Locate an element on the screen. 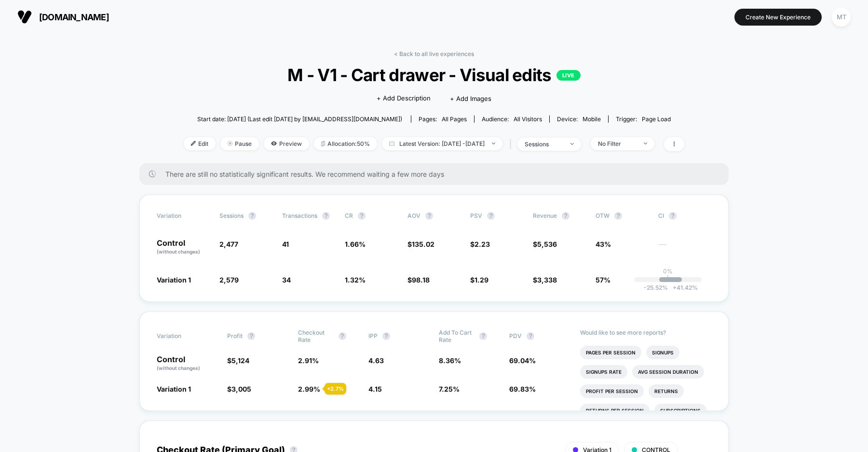  span: + Add Description is located at coordinates (404, 98).